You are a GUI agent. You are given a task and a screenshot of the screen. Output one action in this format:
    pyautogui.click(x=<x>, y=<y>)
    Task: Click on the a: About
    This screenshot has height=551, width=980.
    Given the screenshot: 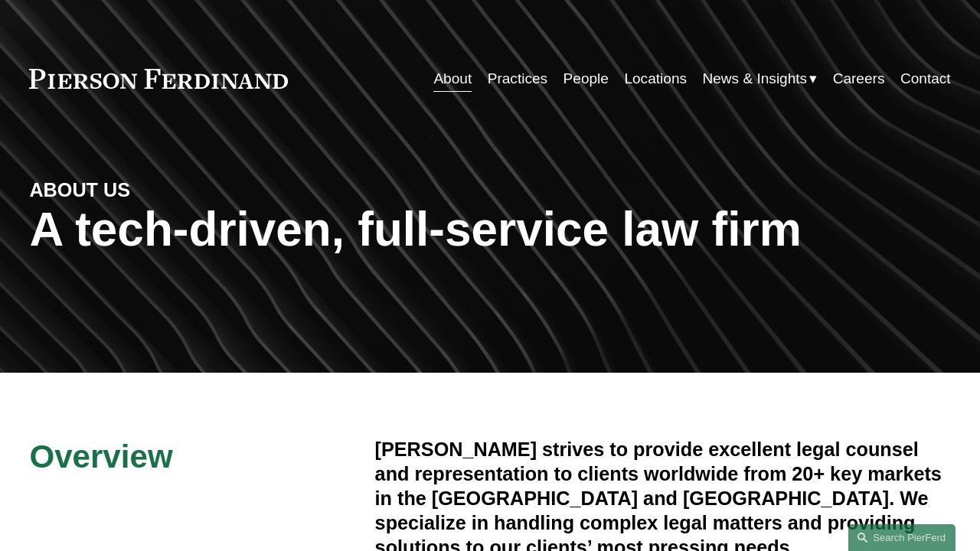 What is the action you would take?
    pyautogui.click(x=453, y=79)
    